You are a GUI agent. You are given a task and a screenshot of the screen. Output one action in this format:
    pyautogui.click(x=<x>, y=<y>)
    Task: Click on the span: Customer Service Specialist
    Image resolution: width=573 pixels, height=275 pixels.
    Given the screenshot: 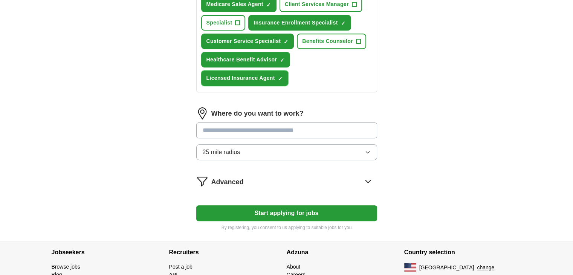 What is the action you would take?
    pyautogui.click(x=244, y=41)
    